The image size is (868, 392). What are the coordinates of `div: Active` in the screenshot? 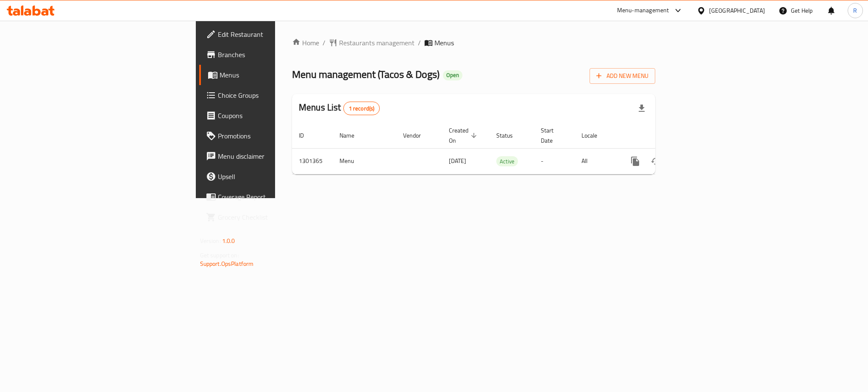 It's located at (507, 162).